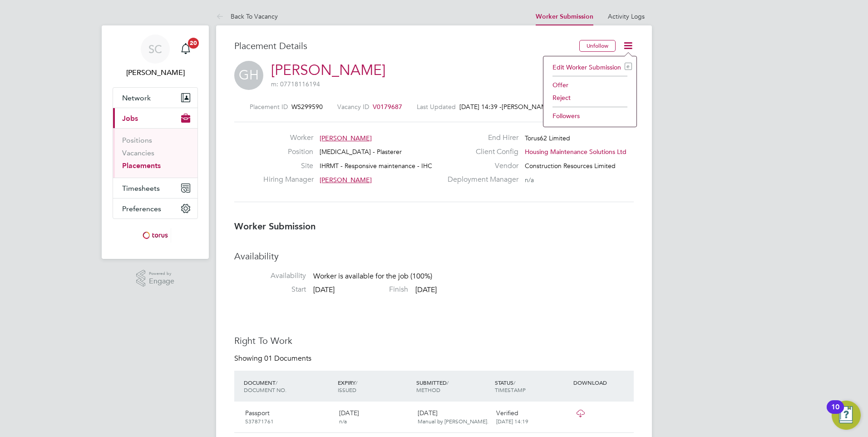  What do you see at coordinates (434, 256) in the screenshot?
I see `h3: Availability` at bounding box center [434, 256].